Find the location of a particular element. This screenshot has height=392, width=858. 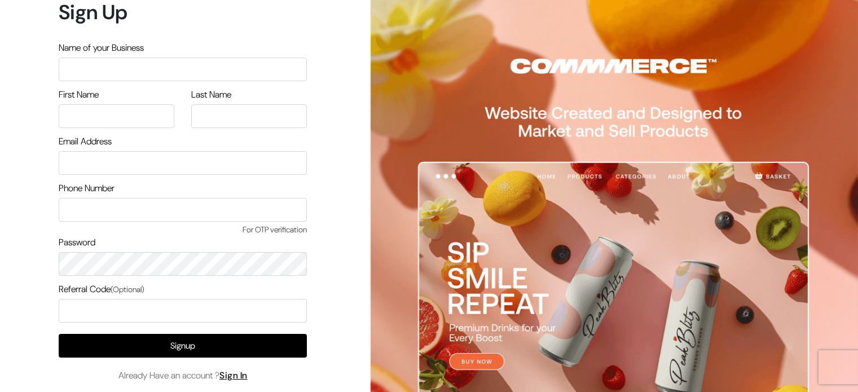

span: Already Have an account ? is located at coordinates (183, 376).